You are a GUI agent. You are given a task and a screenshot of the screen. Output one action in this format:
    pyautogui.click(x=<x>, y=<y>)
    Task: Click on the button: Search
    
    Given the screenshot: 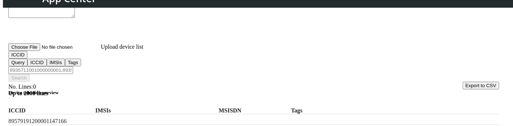 What is the action you would take?
    pyautogui.click(x=19, y=77)
    